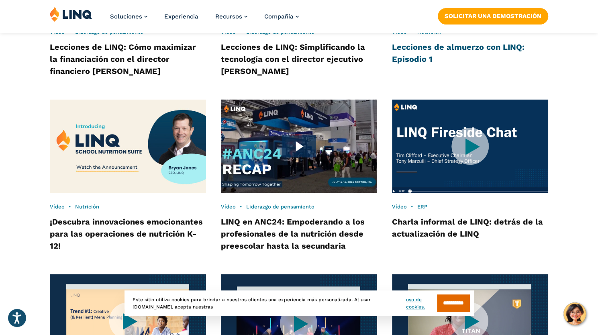 Image resolution: width=598 pixels, height=335 pixels. I want to click on a: LINQ en ANC24: Empoderando a los profesionales de la nutrición desde preescolar hasta la secundaria, so click(293, 234).